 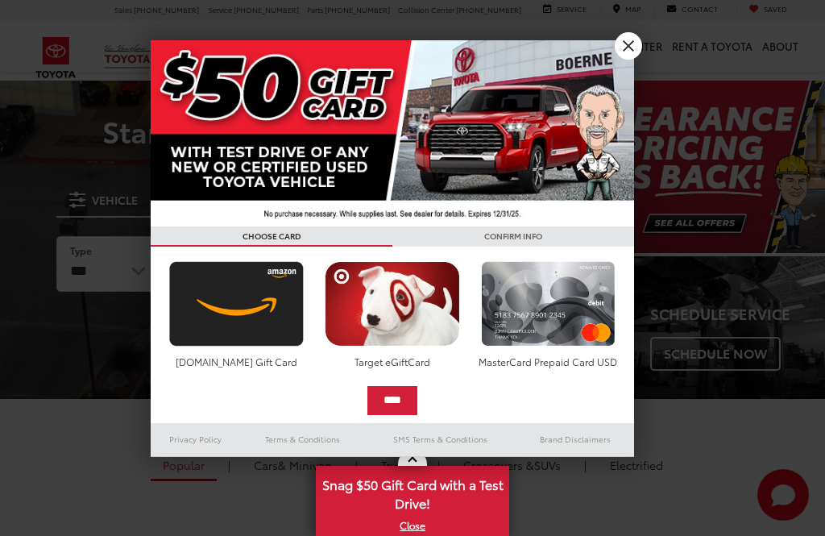 I want to click on img: targetcard.png, so click(x=391, y=304).